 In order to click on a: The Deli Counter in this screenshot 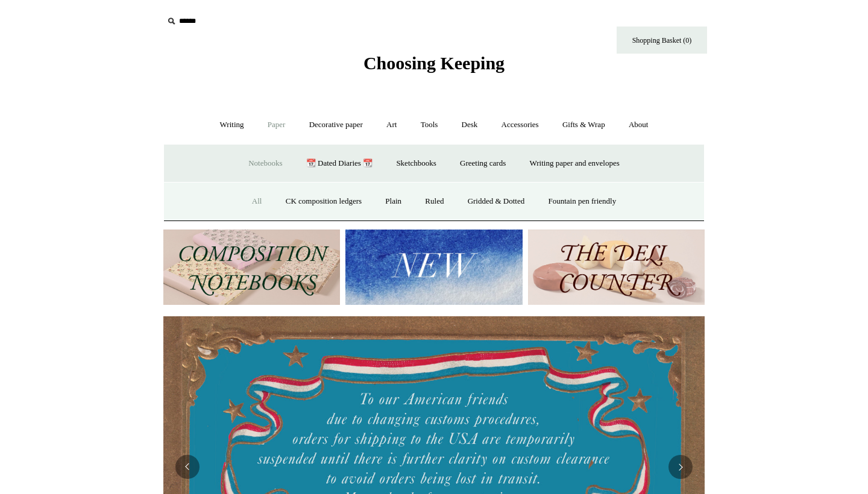, I will do `click(616, 267)`.